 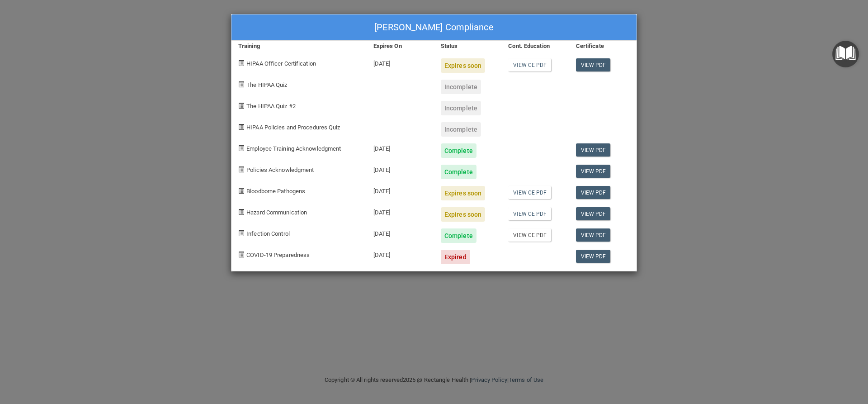 I want to click on span: HIPAA Policies and Procedures Quiz, so click(x=293, y=127).